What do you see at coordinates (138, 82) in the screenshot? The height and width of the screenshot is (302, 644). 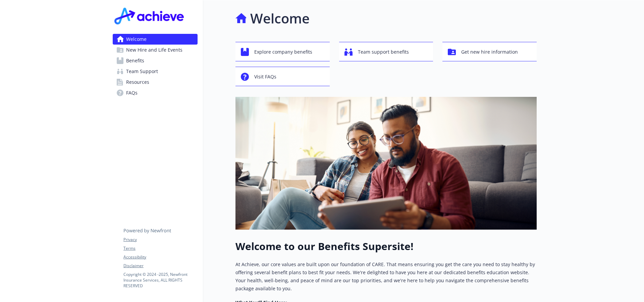 I see `span: Resources` at bounding box center [138, 82].